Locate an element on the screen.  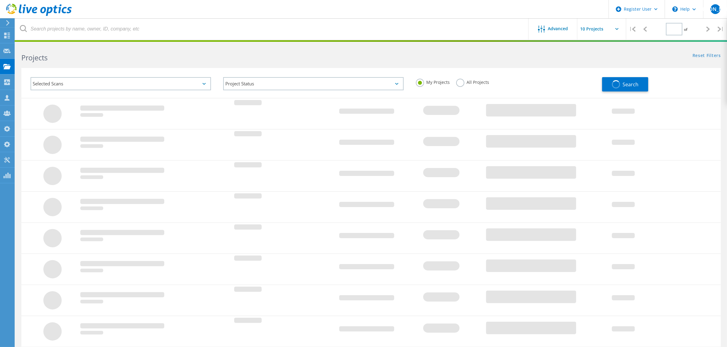
a: Live Optics Dashboard is located at coordinates (39, 15).